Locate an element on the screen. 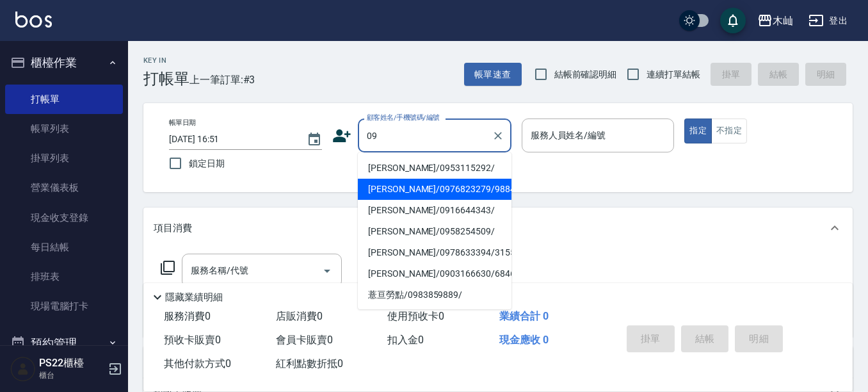  li: 薏亘勞點/0983859889/ is located at coordinates (434, 294).